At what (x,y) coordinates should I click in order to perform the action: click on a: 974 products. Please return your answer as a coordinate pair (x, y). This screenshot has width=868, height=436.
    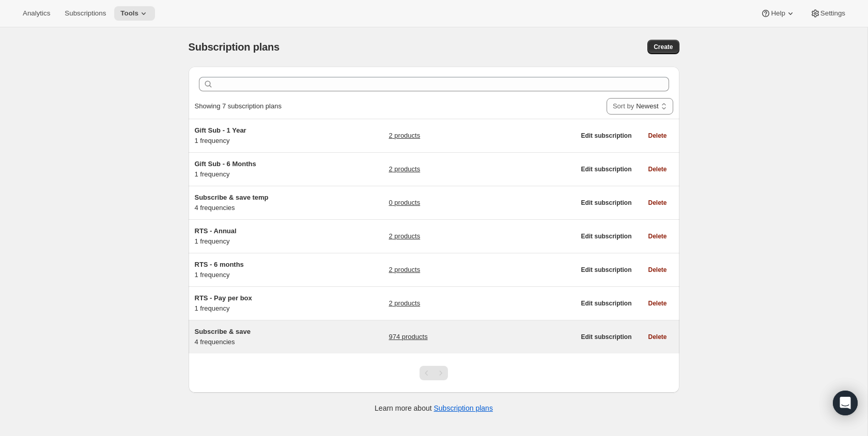
    Looking at the image, I should click on (408, 337).